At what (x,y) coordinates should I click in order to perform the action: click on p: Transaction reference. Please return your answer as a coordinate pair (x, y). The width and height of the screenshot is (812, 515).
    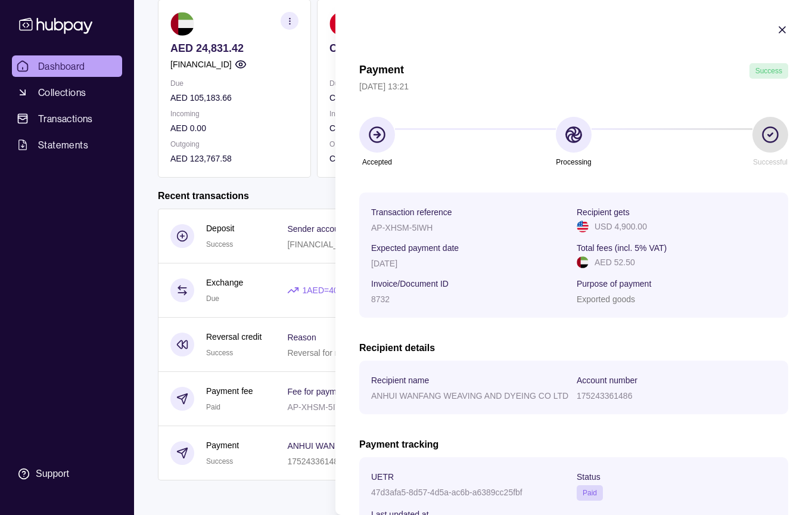
    Looking at the image, I should click on (411, 212).